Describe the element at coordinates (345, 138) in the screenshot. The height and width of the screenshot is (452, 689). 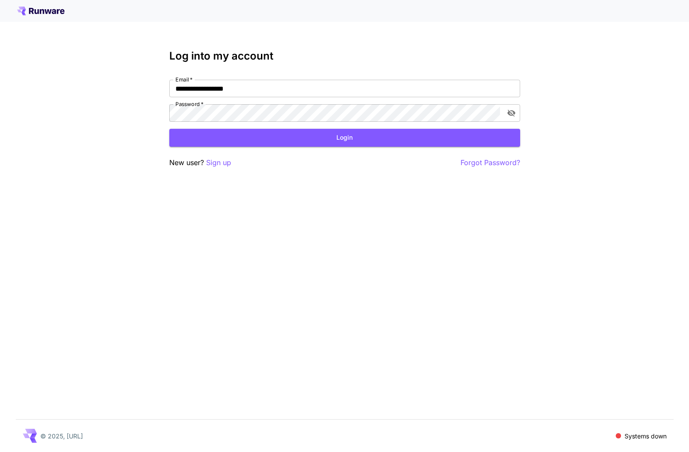
I see `button: Login` at that location.